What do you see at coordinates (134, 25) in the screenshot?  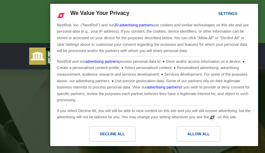 I see `a: 20 advertising partners` at bounding box center [134, 25].